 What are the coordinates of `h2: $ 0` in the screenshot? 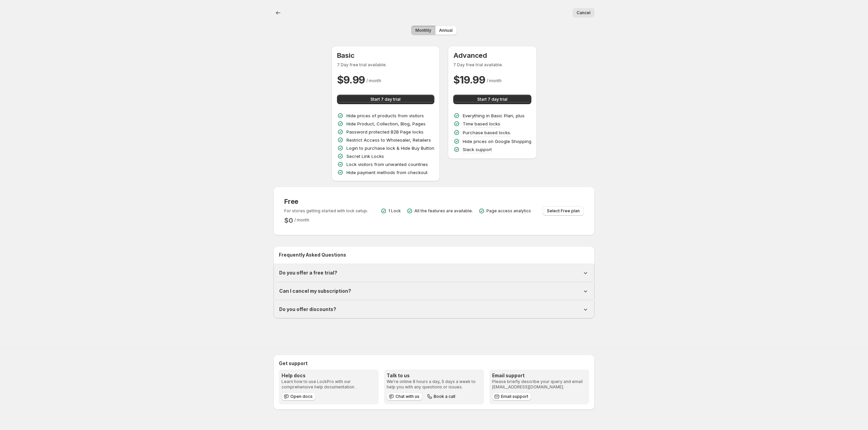 It's located at (289, 221).